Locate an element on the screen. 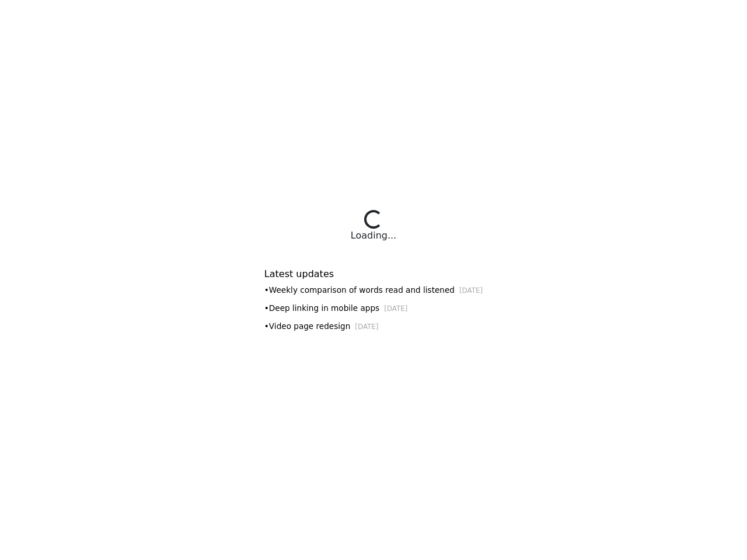 This screenshot has width=747, height=560. h6: Latest updates is located at coordinates (373, 274).